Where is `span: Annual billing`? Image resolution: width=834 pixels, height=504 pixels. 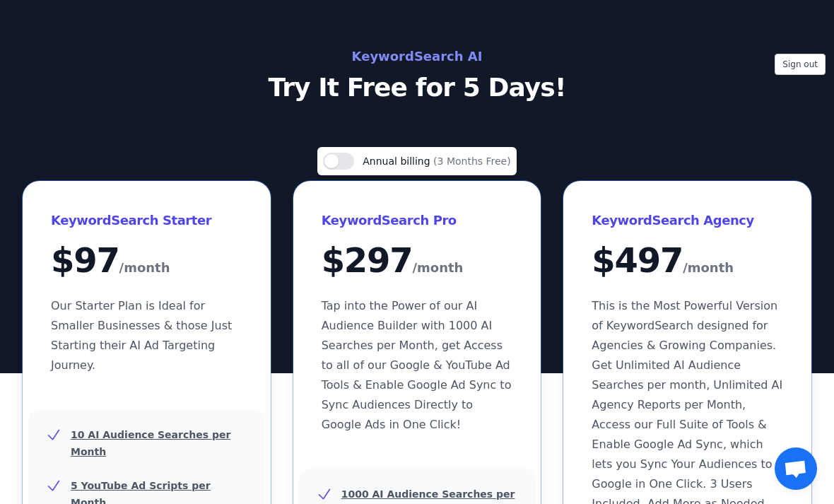
span: Annual billing is located at coordinates (398, 161).